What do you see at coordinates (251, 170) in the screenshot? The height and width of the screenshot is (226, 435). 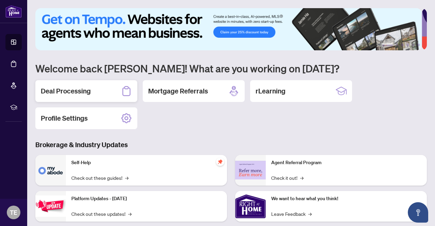 I see `img: Agent Referral Program` at bounding box center [251, 170].